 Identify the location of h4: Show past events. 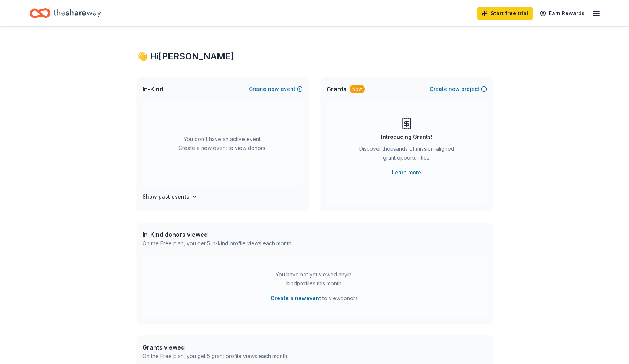
(166, 196).